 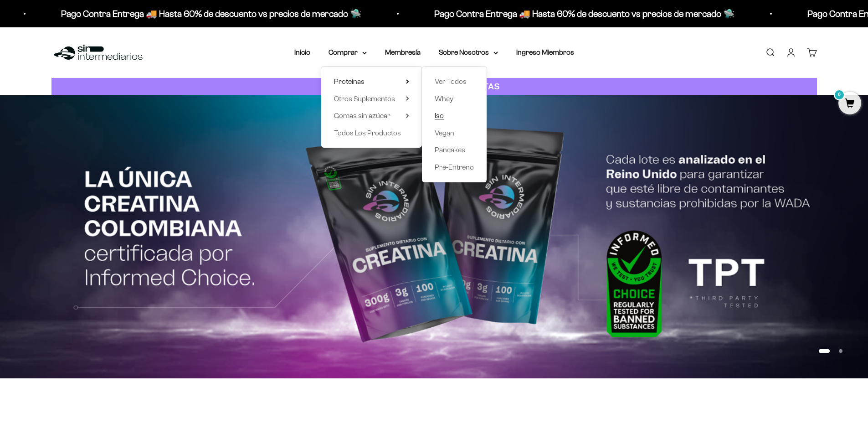 I want to click on span: Ver Todos, so click(x=451, y=81).